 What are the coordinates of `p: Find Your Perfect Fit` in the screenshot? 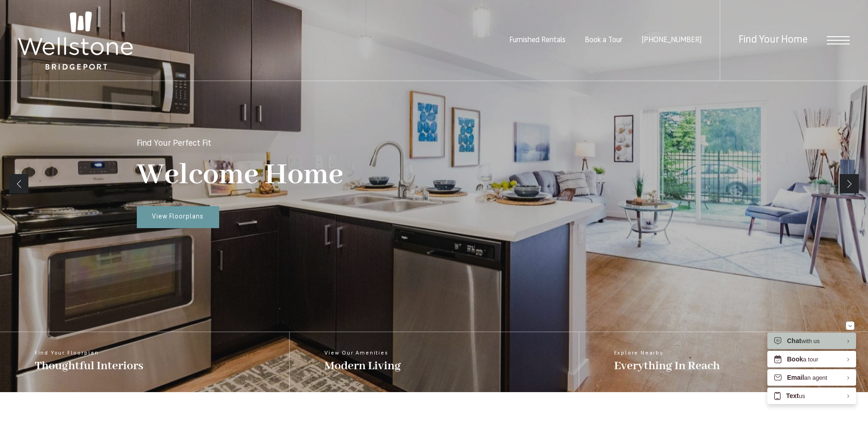 It's located at (174, 144).